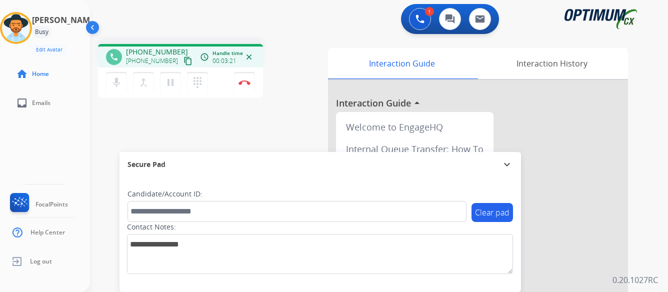 This screenshot has width=668, height=292. Describe the element at coordinates (414, 127) in the screenshot. I see `div: Welcome to EngageHQ` at that location.